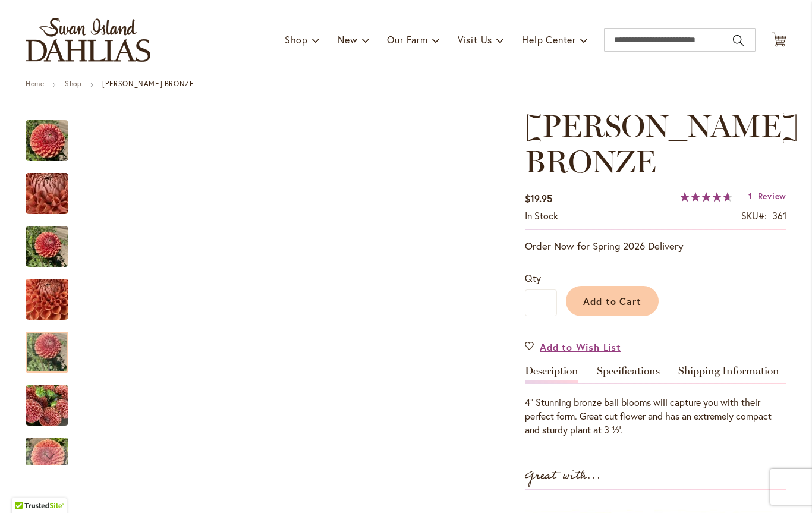 This screenshot has width=812, height=513. Describe the element at coordinates (34, 83) in the screenshot. I see `a: Home` at that location.